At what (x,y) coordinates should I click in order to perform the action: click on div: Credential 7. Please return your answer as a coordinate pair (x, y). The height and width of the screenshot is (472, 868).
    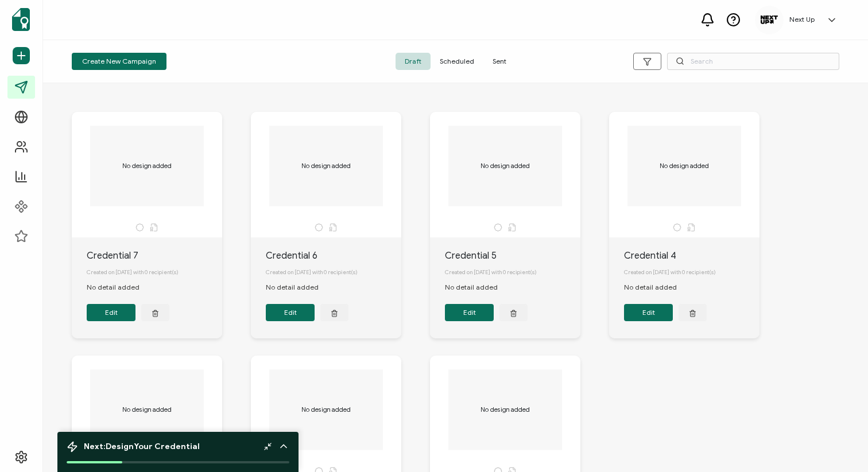
    Looking at the image, I should click on (155, 256).